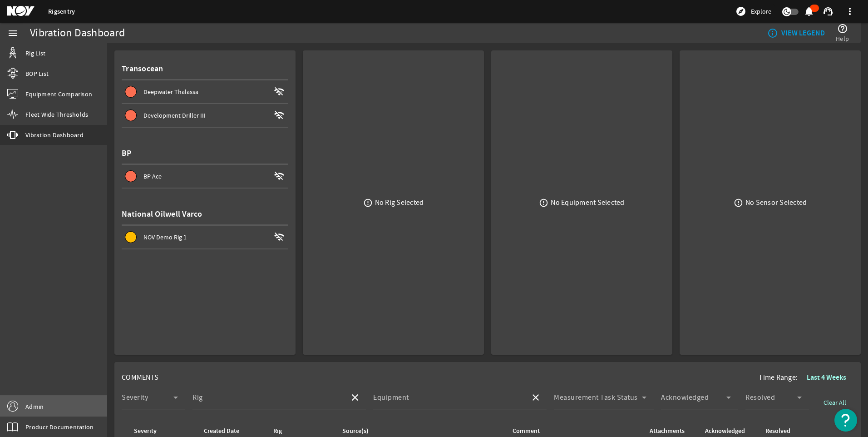 Image resolution: width=868 pixels, height=437 pixels. Describe the element at coordinates (35, 53) in the screenshot. I see `span: Rig List` at that location.